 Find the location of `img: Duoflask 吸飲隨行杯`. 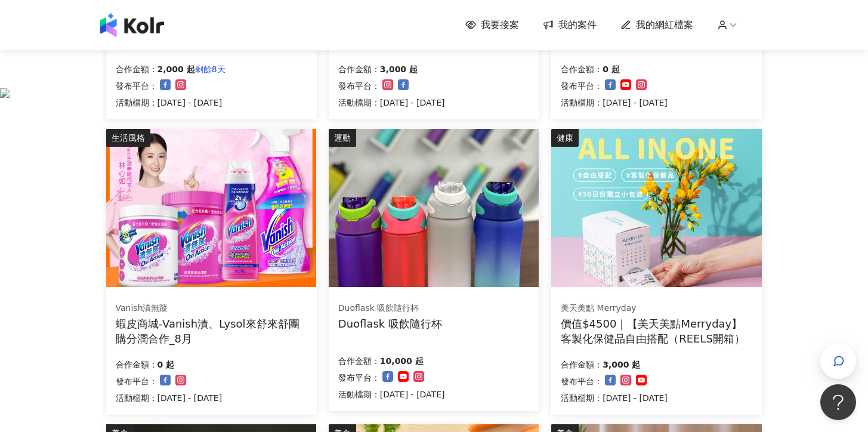

img: Duoflask 吸飲隨行杯 is located at coordinates (434, 207).